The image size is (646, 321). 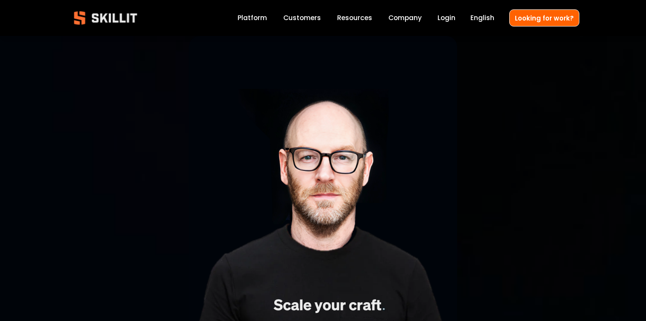 What do you see at coordinates (252, 18) in the screenshot?
I see `a: Platform` at bounding box center [252, 18].